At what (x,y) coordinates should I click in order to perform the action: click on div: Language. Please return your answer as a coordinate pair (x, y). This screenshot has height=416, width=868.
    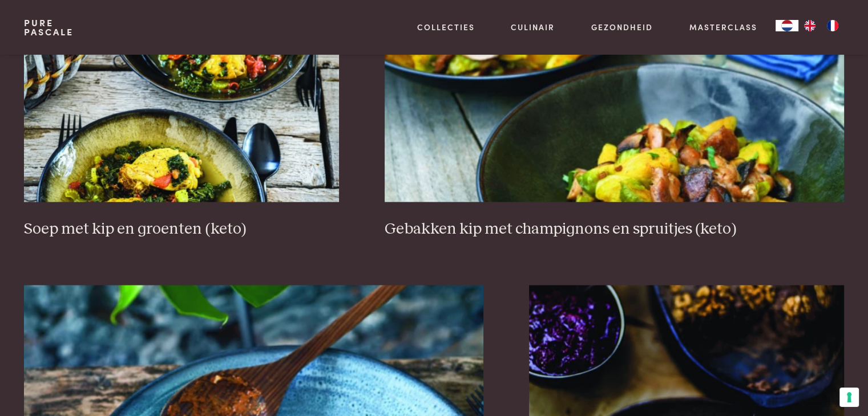
    Looking at the image, I should click on (787, 25).